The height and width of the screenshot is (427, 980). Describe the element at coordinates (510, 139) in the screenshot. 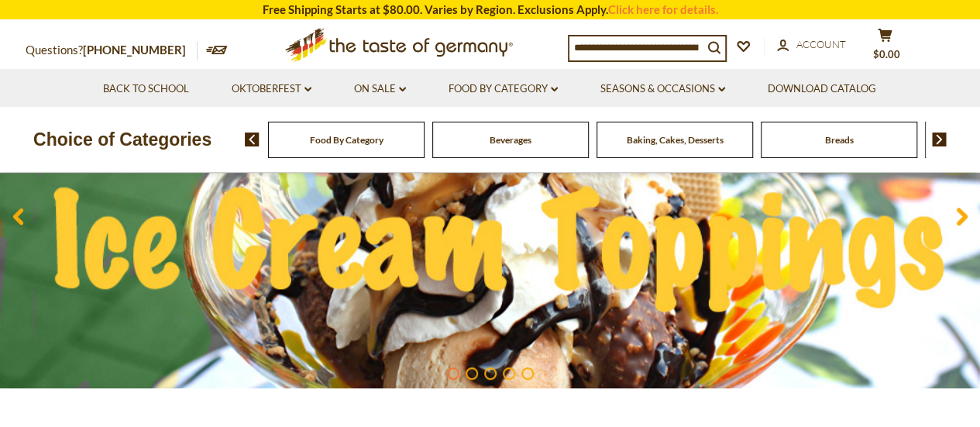

I see `span: Beverages` at that location.